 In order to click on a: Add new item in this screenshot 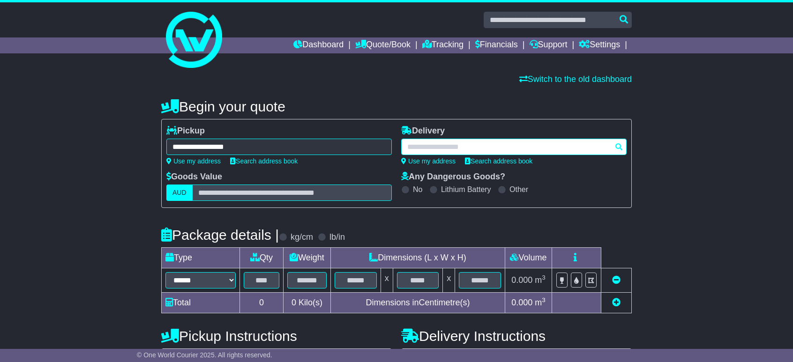, I will do `click(616, 303)`.